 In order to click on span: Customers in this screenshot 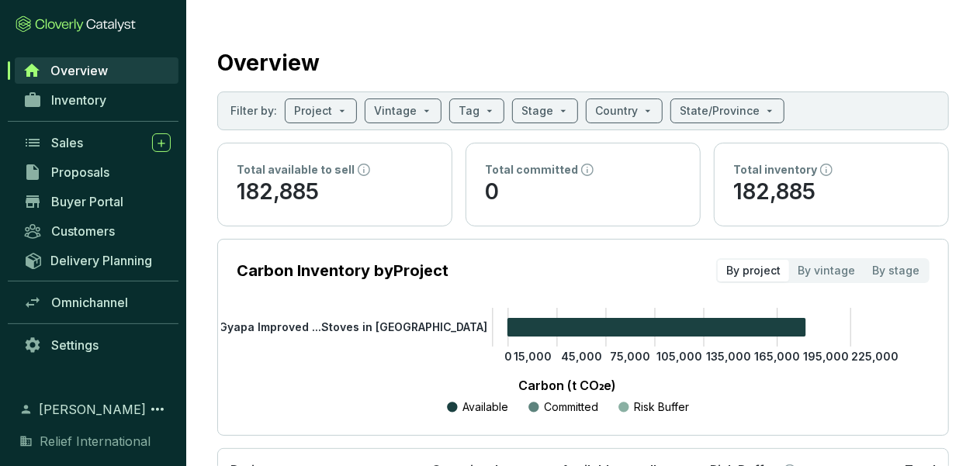, I will do `click(83, 231)`.